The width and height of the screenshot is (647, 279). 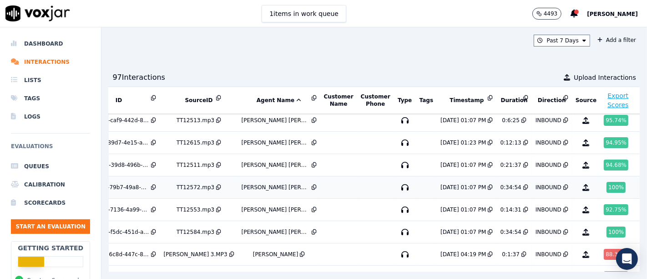 I want to click on div: 0:6:25, so click(x=511, y=120).